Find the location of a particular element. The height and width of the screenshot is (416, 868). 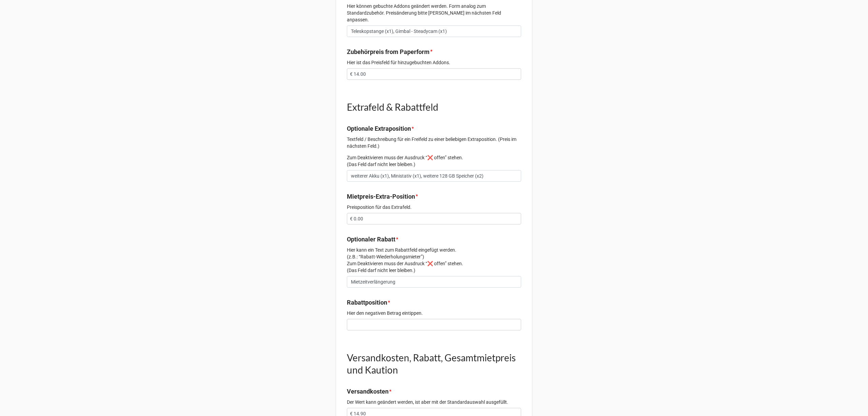

p: Hier können gebuchte Addons geändert werden. Form analog zum Standardzubehör. Preisänderung bitte... is located at coordinates (434, 13).